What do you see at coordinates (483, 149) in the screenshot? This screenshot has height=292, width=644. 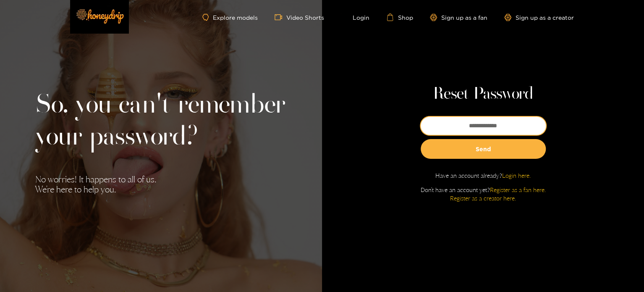 I see `button: Send` at bounding box center [483, 149].